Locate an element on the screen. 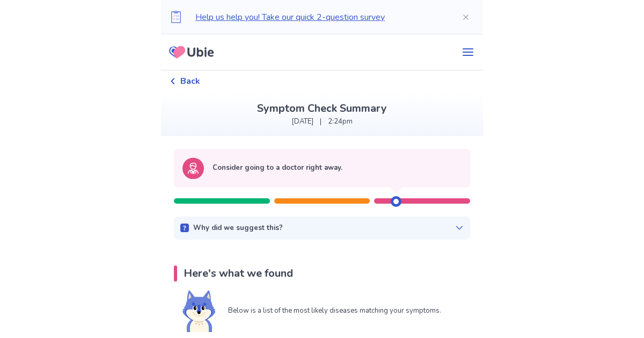 The width and height of the screenshot is (644, 338). p: Help us help you! Take our quick 2-question survey is located at coordinates (321, 18).